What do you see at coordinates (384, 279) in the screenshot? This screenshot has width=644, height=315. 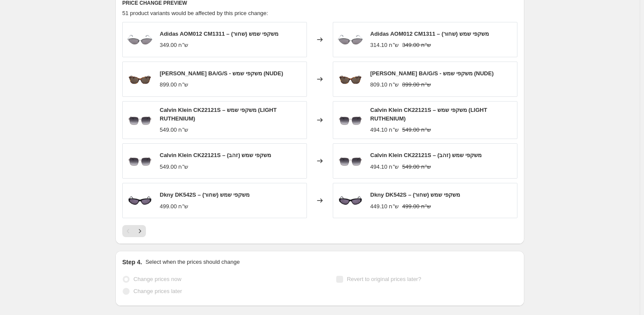 I see `span: Revert to original prices later?` at bounding box center [384, 279].